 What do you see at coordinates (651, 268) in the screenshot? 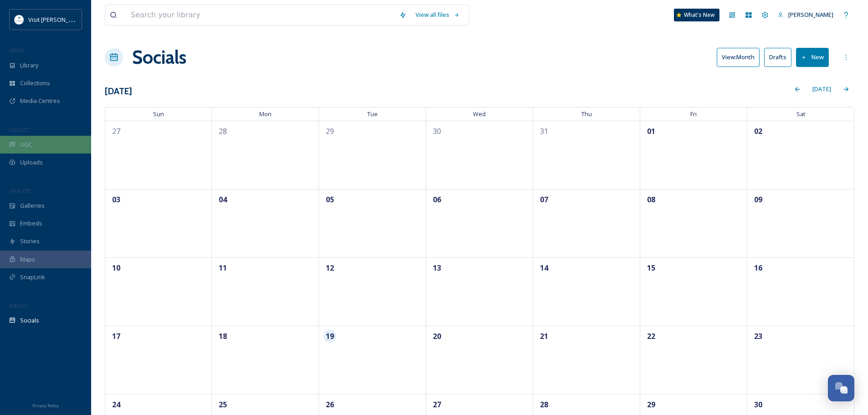
I see `span: 15` at bounding box center [651, 268].